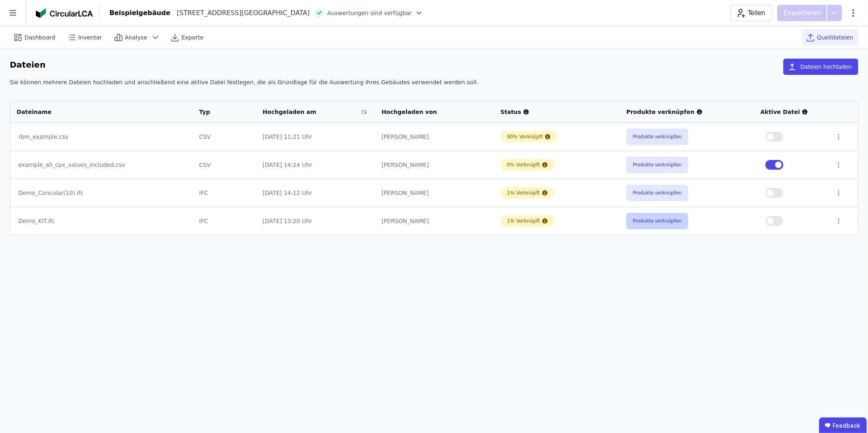 The width and height of the screenshot is (868, 433). I want to click on div: Demo_Concular(10).ifc, so click(102, 193).